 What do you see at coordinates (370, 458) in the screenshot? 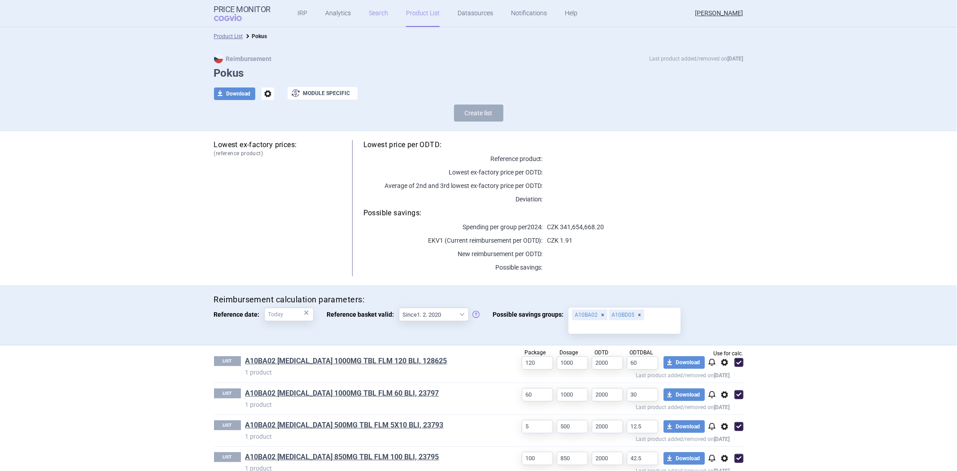
I see `h1: A10BA02 GLUCOPHAGE 850MG TBL FLM 100 BLI, 23795` at bounding box center [370, 458].